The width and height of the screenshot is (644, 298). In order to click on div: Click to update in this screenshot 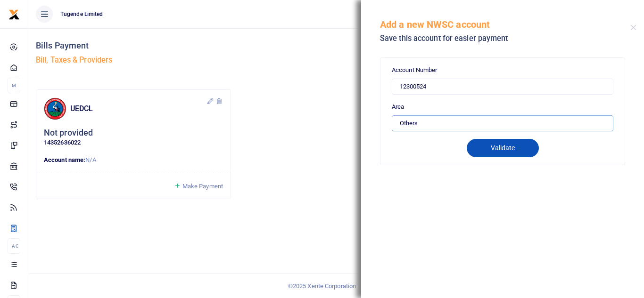, I will do `click(133, 137)`.